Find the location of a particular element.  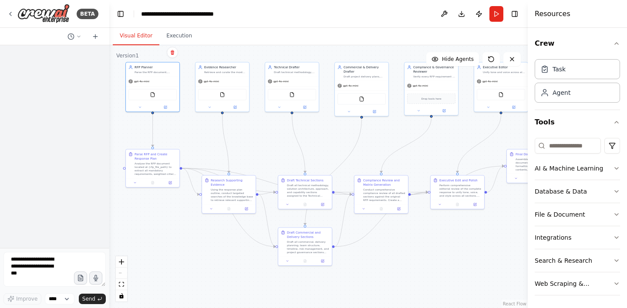

button: Hide right sidebar is located at coordinates (515, 14).